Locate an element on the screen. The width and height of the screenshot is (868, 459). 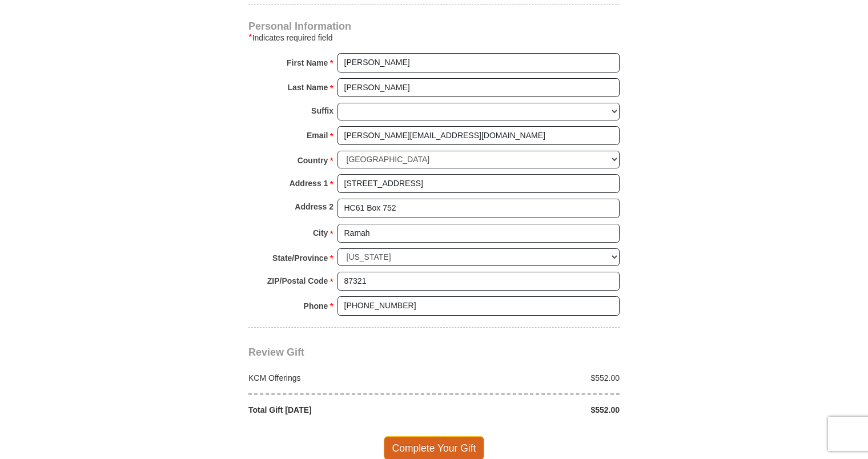
strong: Address 1 is located at coordinates (309, 183).